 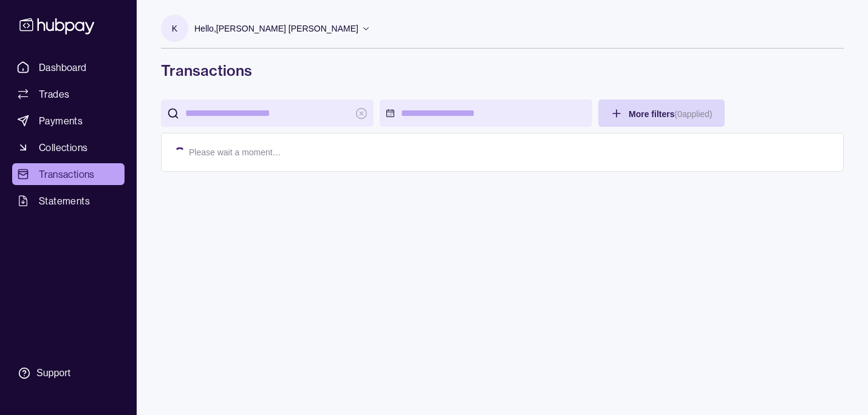 I want to click on span: Trades, so click(x=54, y=94).